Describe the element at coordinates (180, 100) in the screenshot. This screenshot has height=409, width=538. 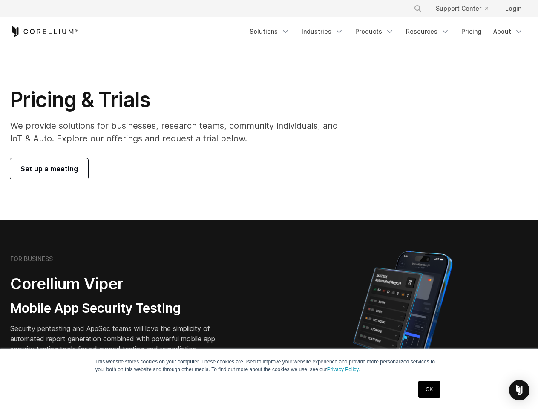
I see `h1: Pricing & Trials` at that location.